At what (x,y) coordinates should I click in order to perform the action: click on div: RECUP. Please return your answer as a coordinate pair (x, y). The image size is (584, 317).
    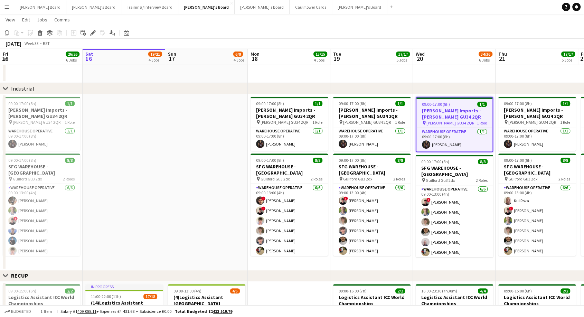
    Looking at the image, I should click on (22, 276).